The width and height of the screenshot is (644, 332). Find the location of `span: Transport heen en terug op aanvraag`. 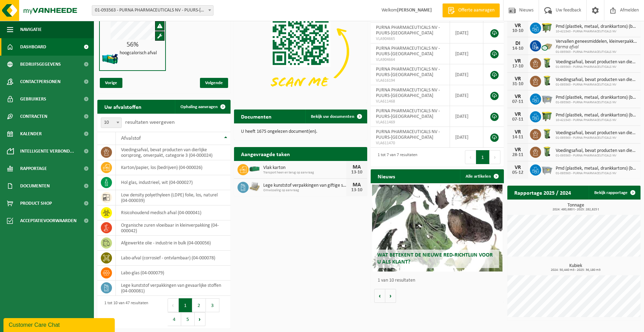

span: Transport heen en terug op aanvraag is located at coordinates (305, 173).